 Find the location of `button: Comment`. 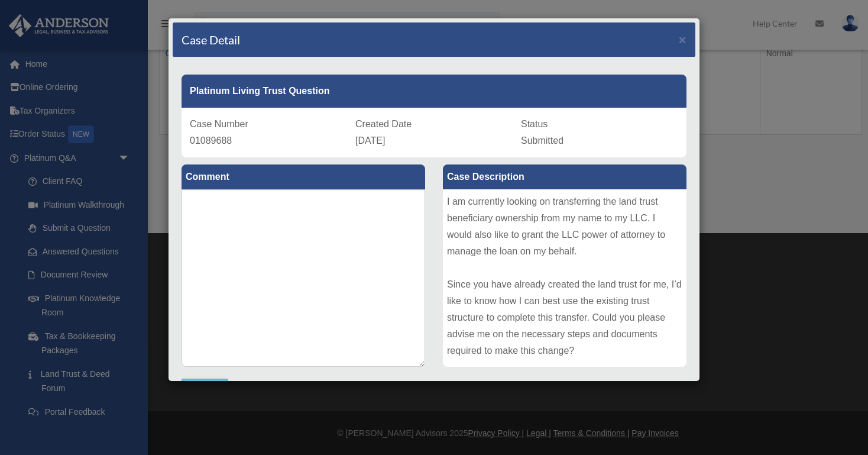

button: Comment is located at coordinates (205, 387).